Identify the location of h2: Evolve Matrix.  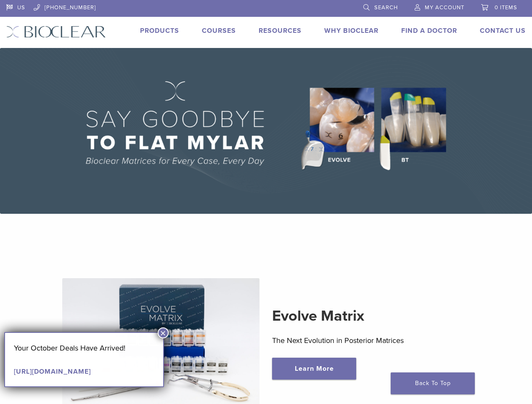
(371, 316).